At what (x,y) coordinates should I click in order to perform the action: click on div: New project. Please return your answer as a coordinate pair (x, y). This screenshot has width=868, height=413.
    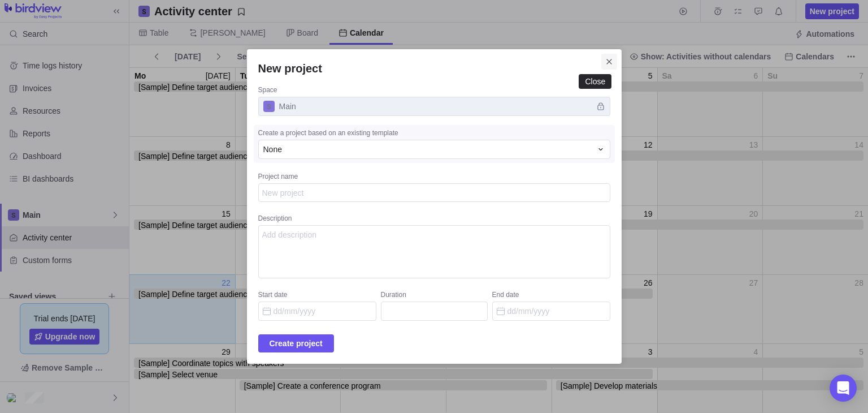
    Looking at the image, I should click on (434, 206).